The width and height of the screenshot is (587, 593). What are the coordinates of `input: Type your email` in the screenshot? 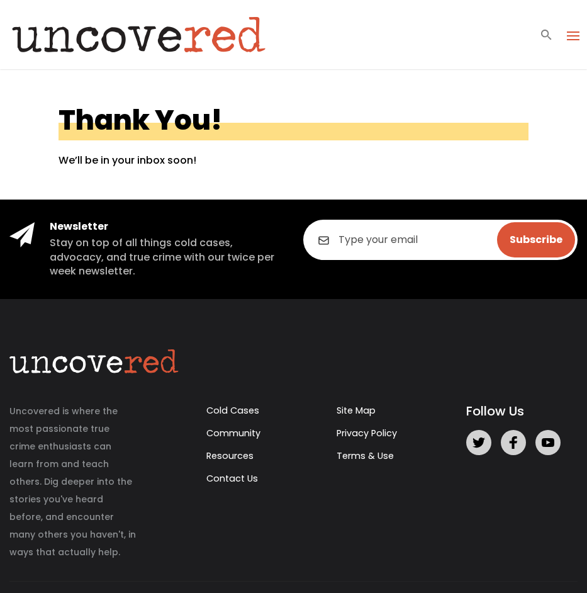 It's located at (440, 240).